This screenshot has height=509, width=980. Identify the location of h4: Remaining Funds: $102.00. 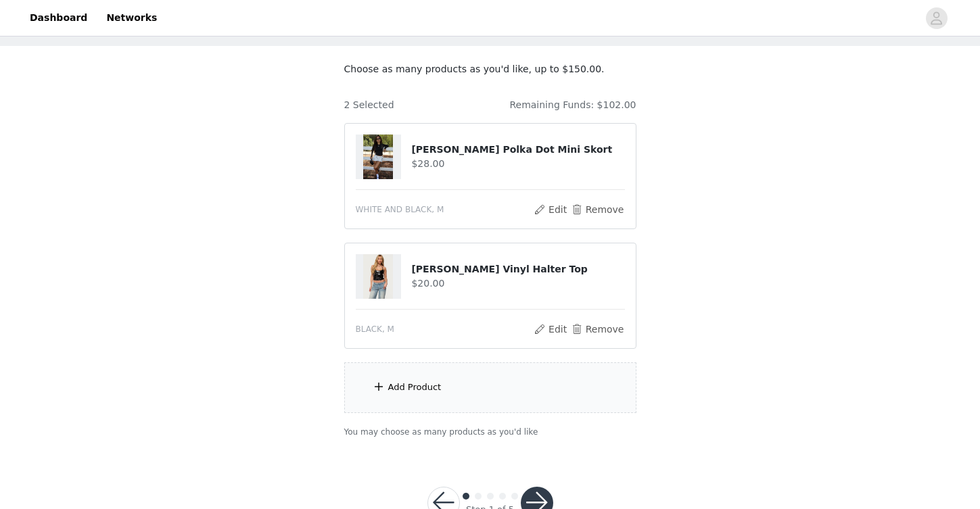
(572, 105).